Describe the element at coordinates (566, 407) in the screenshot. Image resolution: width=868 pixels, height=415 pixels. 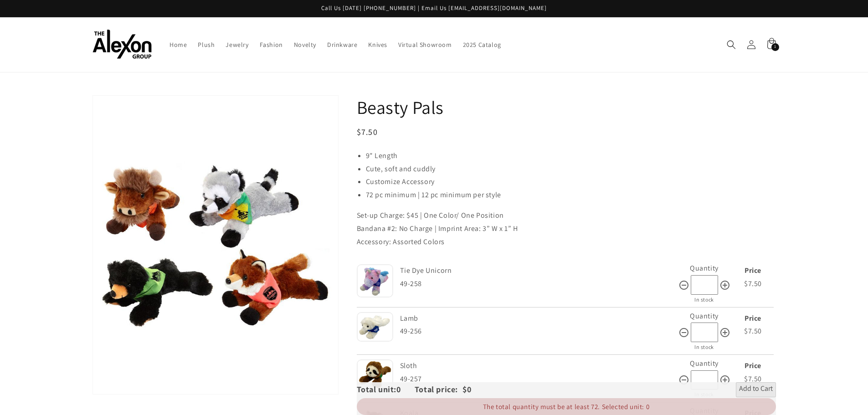
I see `div: The total quantity must be at least 72. Selected unit: 0` at that location.